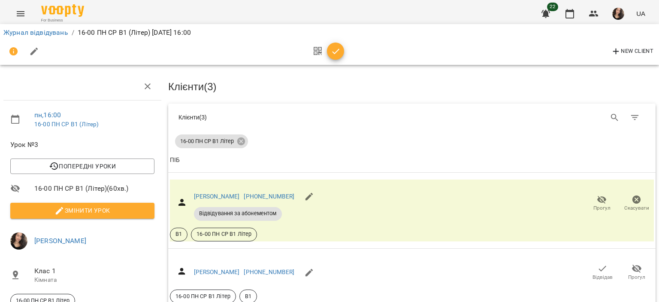 The image size is (659, 302). Describe the element at coordinates (248, 296) in the screenshot. I see `span: В1` at that location.